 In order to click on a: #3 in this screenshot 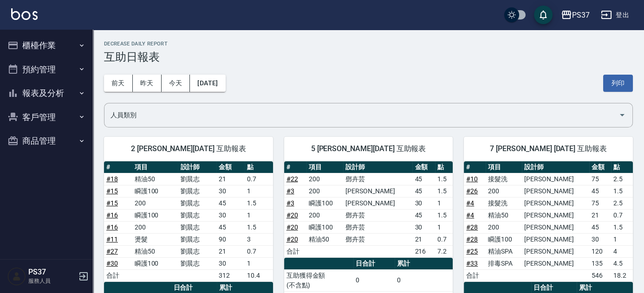, I will do `click(290, 191)`.